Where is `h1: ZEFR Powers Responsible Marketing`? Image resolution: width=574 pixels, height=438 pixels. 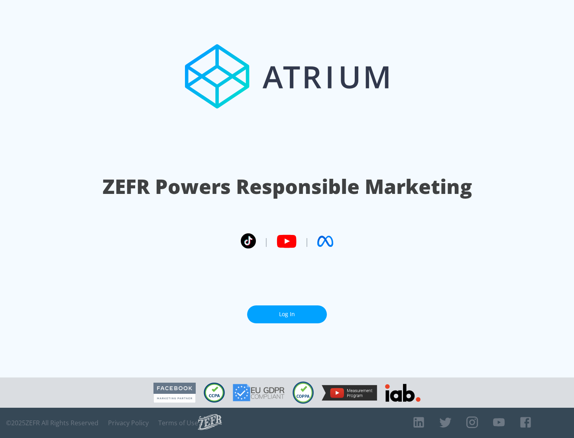 h1: ZEFR Powers Responsible Marketing is located at coordinates (287, 186).